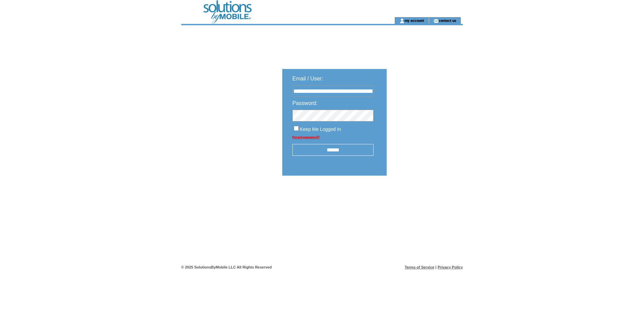  Describe the element at coordinates (320, 129) in the screenshot. I see `span: Keep Me Logged In` at that location.